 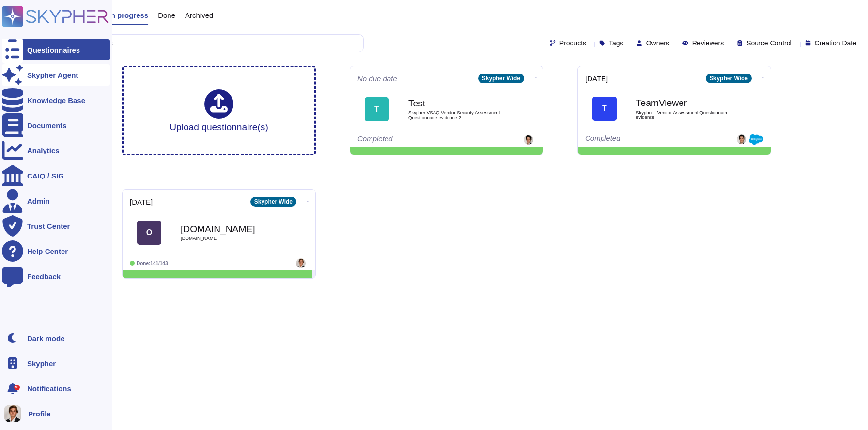 What do you see at coordinates (39, 414) in the screenshot?
I see `span: Profile` at bounding box center [39, 414].